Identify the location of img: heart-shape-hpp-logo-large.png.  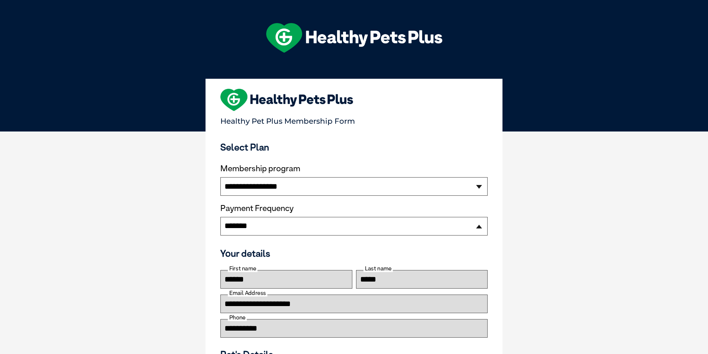
(287, 100).